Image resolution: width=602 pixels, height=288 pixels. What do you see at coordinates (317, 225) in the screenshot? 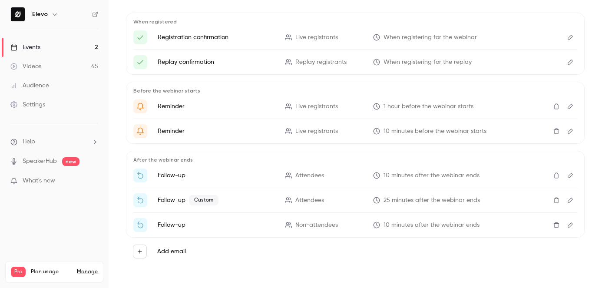
I see `span: Non-attendees` at bounding box center [317, 225].